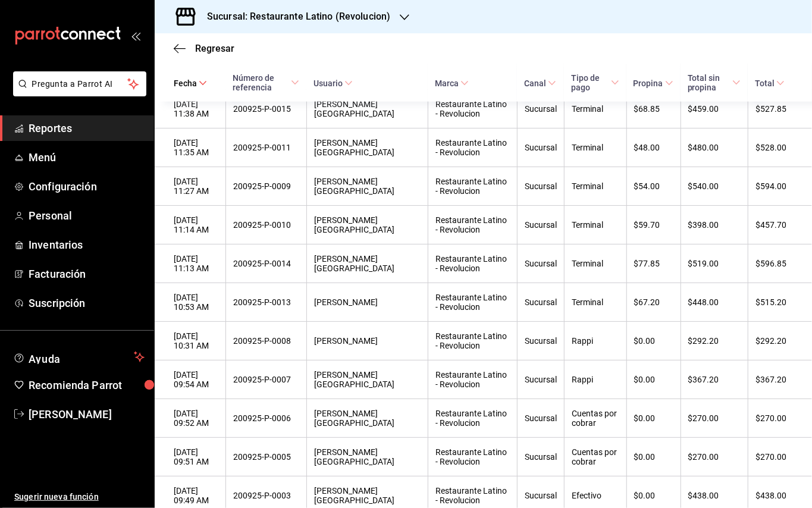 This screenshot has width=812, height=508. What do you see at coordinates (714, 186) in the screenshot?
I see `div: $540.00` at bounding box center [714, 186].